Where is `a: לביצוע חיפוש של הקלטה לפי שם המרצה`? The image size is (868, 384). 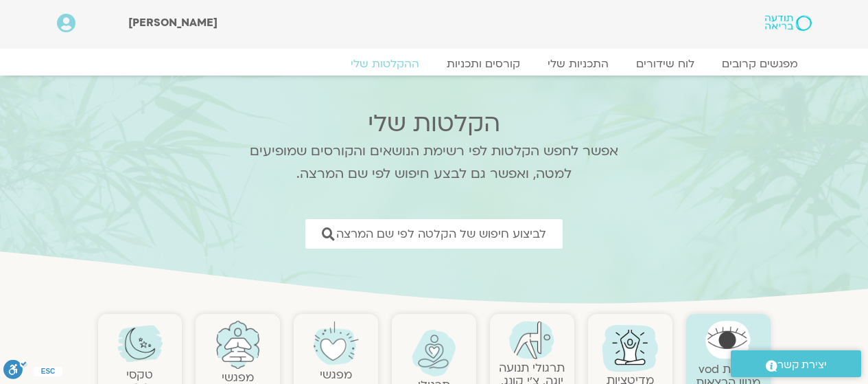 a: לביצוע חיפוש של הקלטה לפי שם המרצה is located at coordinates (434, 233).